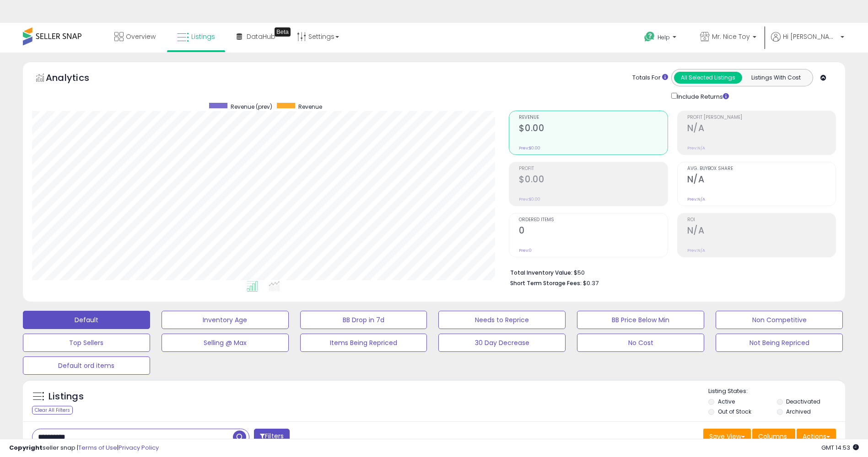  What do you see at coordinates (593, 220) in the screenshot?
I see `span: Ordered Items` at bounding box center [593, 220].